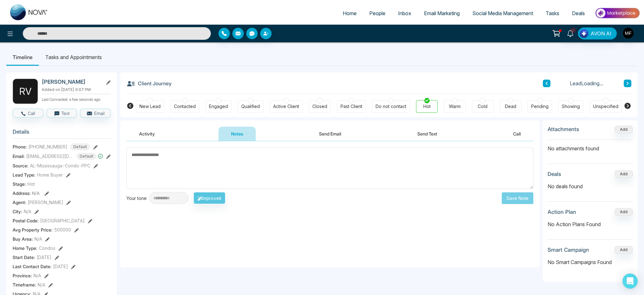 The height and width of the screenshot is (295, 644). What do you see at coordinates (147, 134) in the screenshot?
I see `button: Activity` at bounding box center [147, 134].